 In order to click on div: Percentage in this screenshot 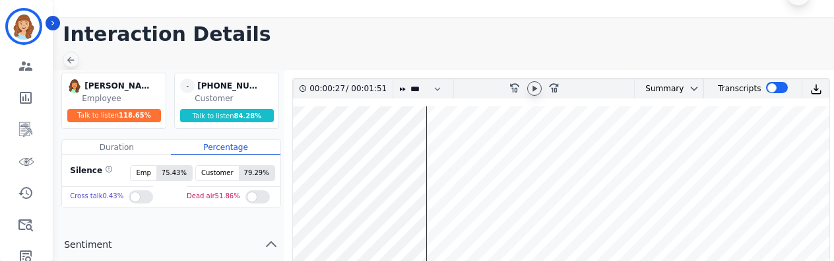, I will do `click(225, 147)`.